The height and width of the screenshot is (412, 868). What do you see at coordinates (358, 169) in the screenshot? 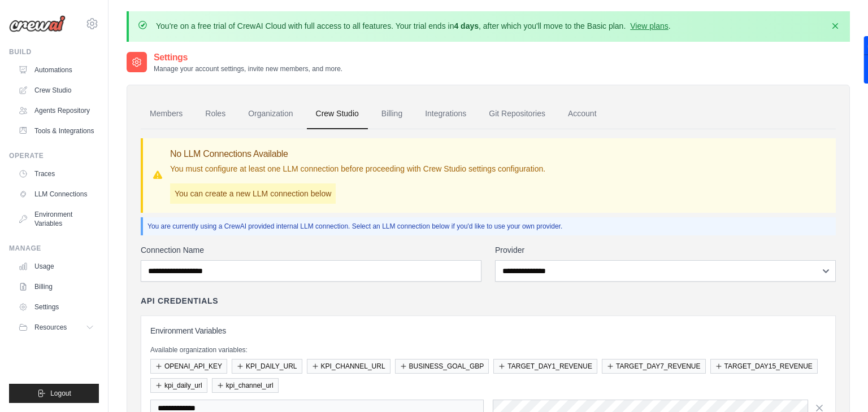
I see `p: You must configure at least one LLM connection before proceeding with Crew Studio settings config...` at bounding box center [358, 169].